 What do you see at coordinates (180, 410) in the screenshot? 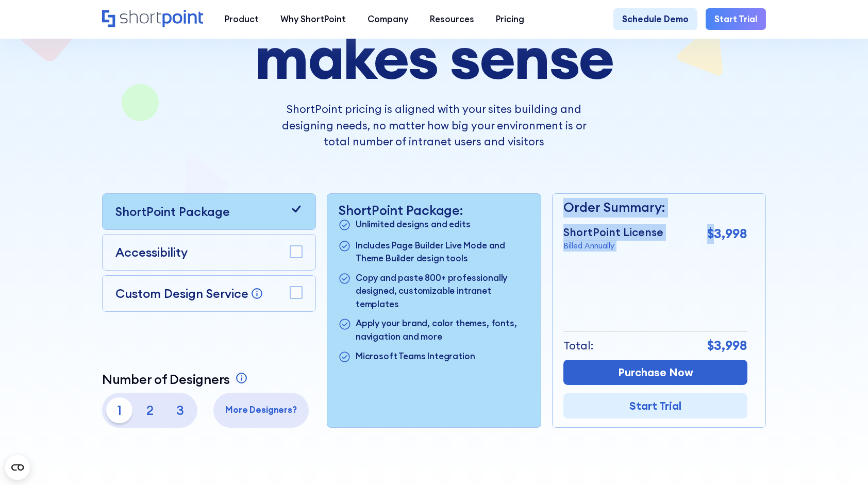
I see `p: 3` at bounding box center [180, 410].